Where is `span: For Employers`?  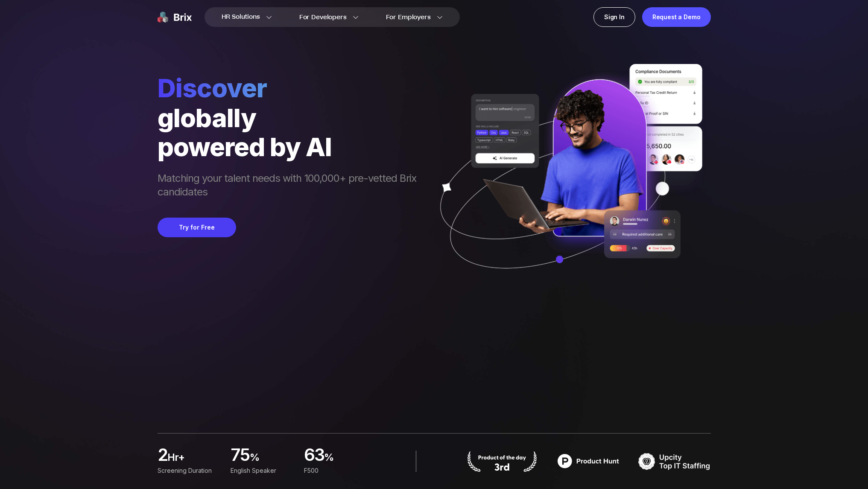
span: For Employers is located at coordinates (408, 17).